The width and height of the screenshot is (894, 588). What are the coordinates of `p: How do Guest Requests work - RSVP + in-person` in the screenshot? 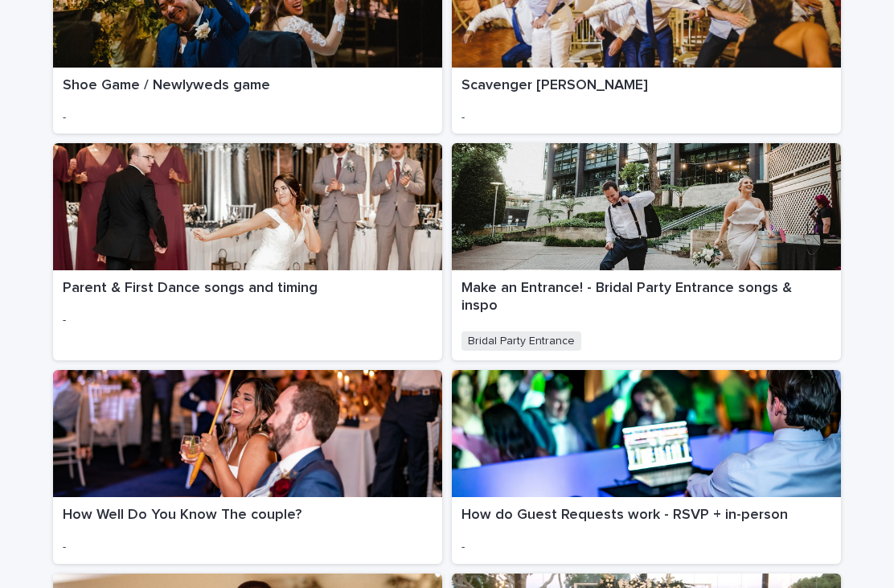 It's located at (646, 515).